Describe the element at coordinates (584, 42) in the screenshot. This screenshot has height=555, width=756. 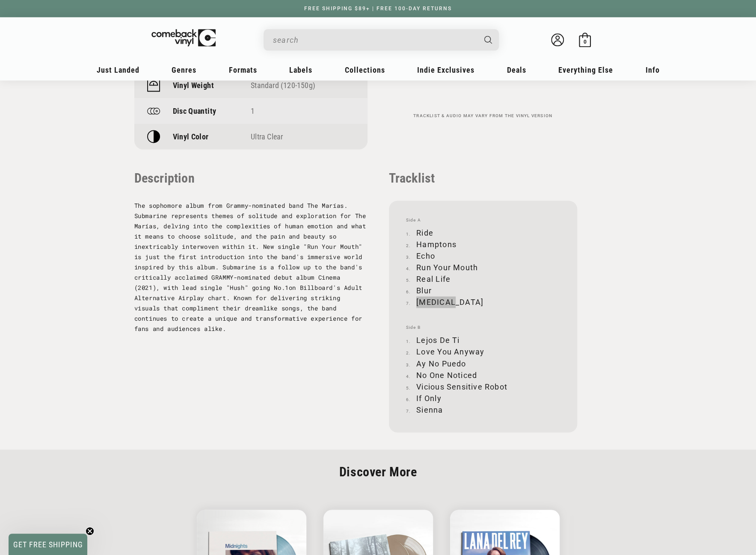
I see `span: 0` at that location.